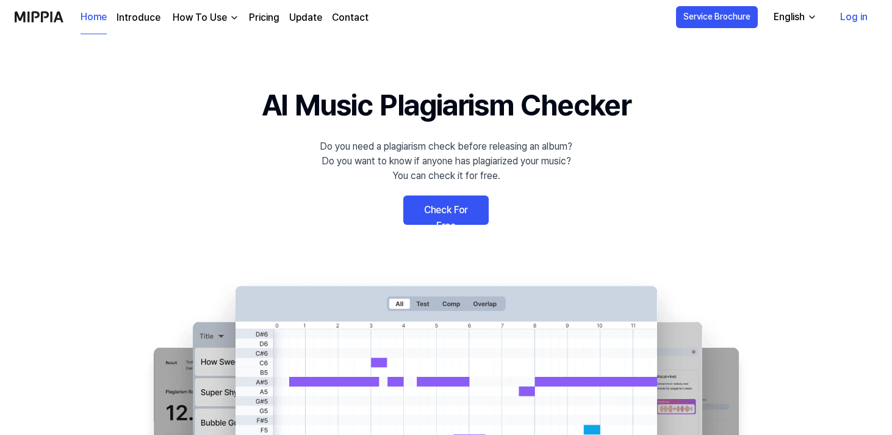 This screenshot has height=435, width=892. I want to click on a: Pricing, so click(264, 18).